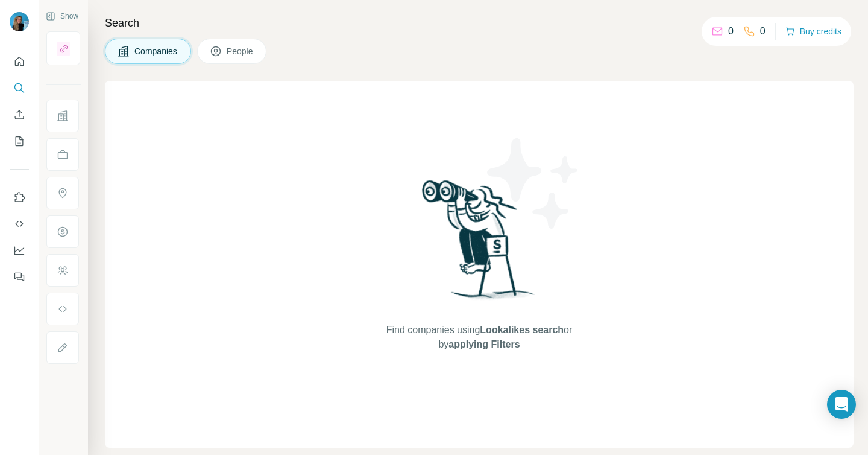  What do you see at coordinates (480, 337) in the screenshot?
I see `span: Find companies using or by` at bounding box center [480, 337].